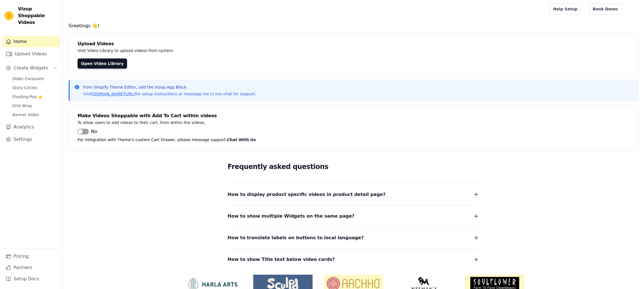 This screenshot has width=644, height=289. Describe the element at coordinates (35, 88) in the screenshot. I see `a: Story Circles` at that location.